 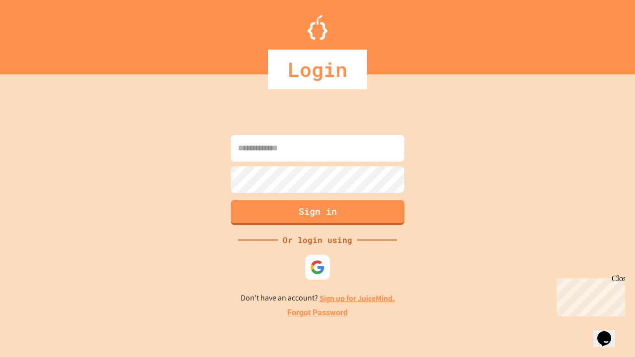 What do you see at coordinates (318, 313) in the screenshot?
I see `a: Forgot Password` at bounding box center [318, 313].